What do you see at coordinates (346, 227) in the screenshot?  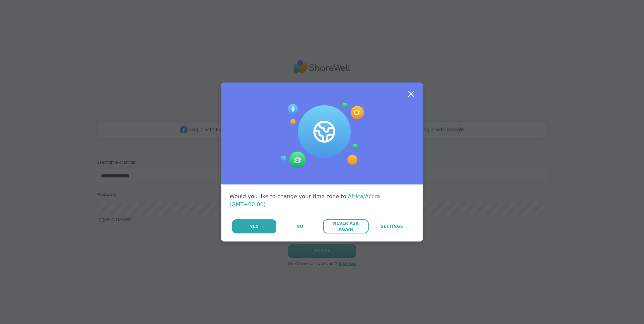 I see `button: Never Ask Again` at bounding box center [346, 227].